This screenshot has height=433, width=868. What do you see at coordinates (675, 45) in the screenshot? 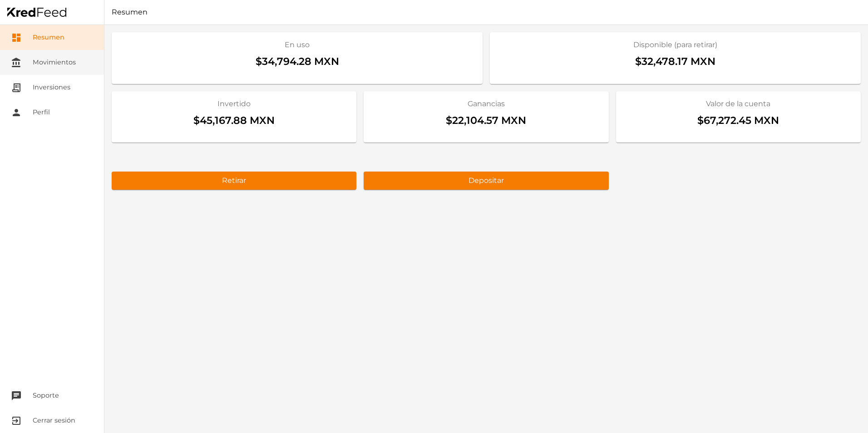
I see `h2: Disponible (para retirar)` at bounding box center [675, 45].